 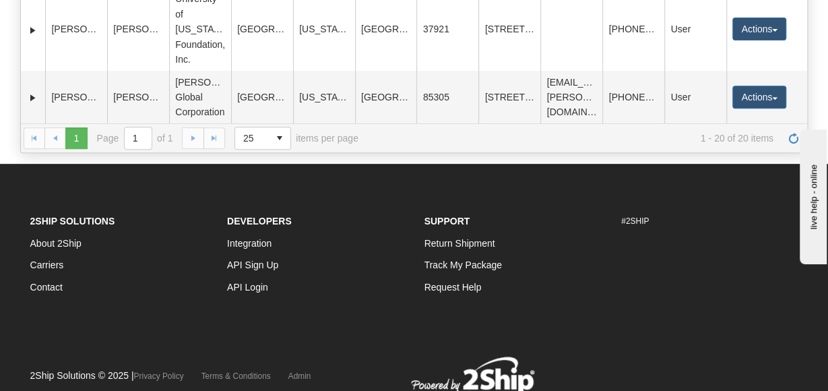 What do you see at coordinates (793, 138) in the screenshot?
I see `a: Refresh` at bounding box center [793, 138].